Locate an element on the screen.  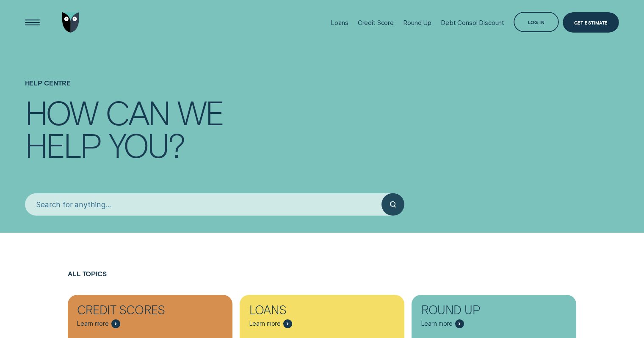
div: How is located at coordinates (61, 112).